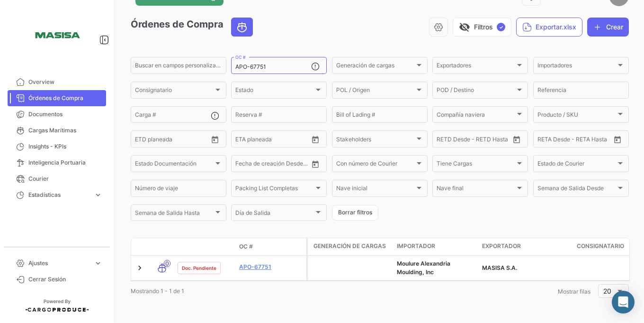  Describe the element at coordinates (376, 165) in the screenshot. I see `span: Con número de Courier` at that location.